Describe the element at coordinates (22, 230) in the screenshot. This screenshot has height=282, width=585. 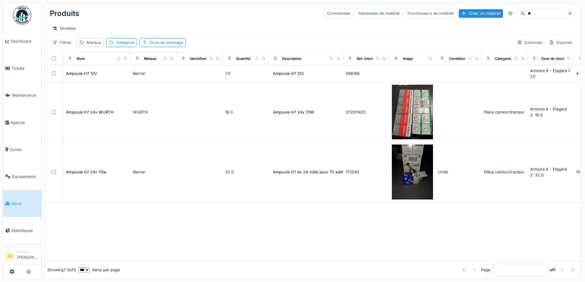
I see `a: Statistiques` at that location.